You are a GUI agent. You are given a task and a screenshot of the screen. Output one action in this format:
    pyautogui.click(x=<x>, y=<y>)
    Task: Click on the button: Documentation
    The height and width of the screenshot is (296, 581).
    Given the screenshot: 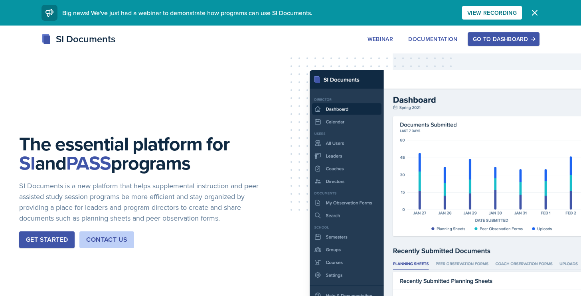 What is the action you would take?
    pyautogui.click(x=433, y=39)
    